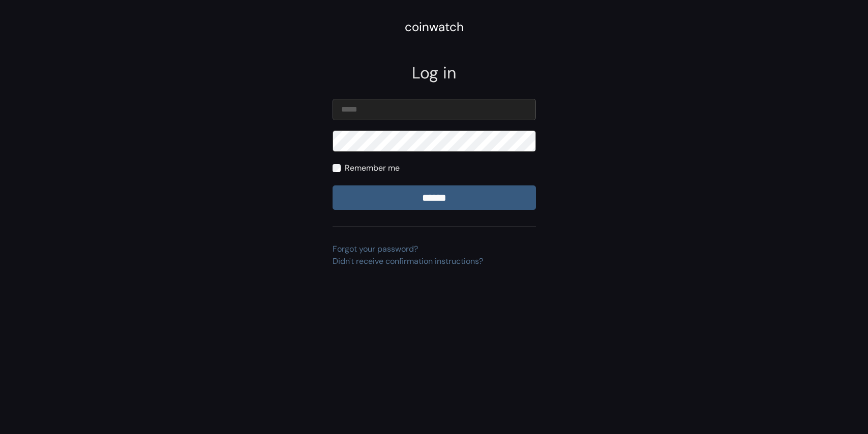 The height and width of the screenshot is (434, 868). I want to click on a: coinwatch, so click(434, 28).